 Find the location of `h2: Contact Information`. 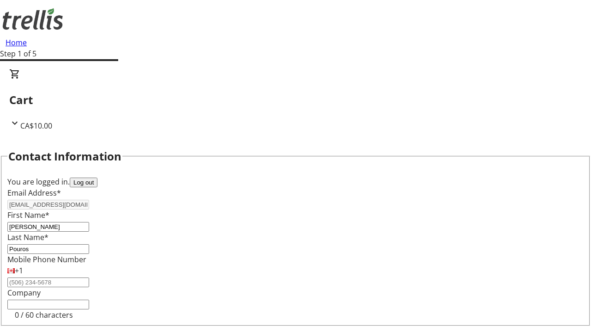

h2: Contact Information is located at coordinates (65, 156).